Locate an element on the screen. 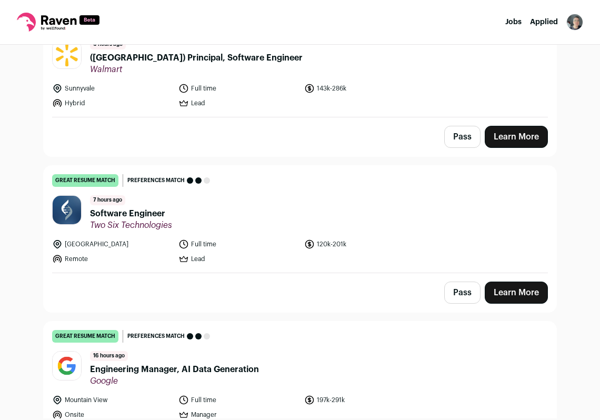 This screenshot has width=600, height=420. li: Manager is located at coordinates (238, 415).